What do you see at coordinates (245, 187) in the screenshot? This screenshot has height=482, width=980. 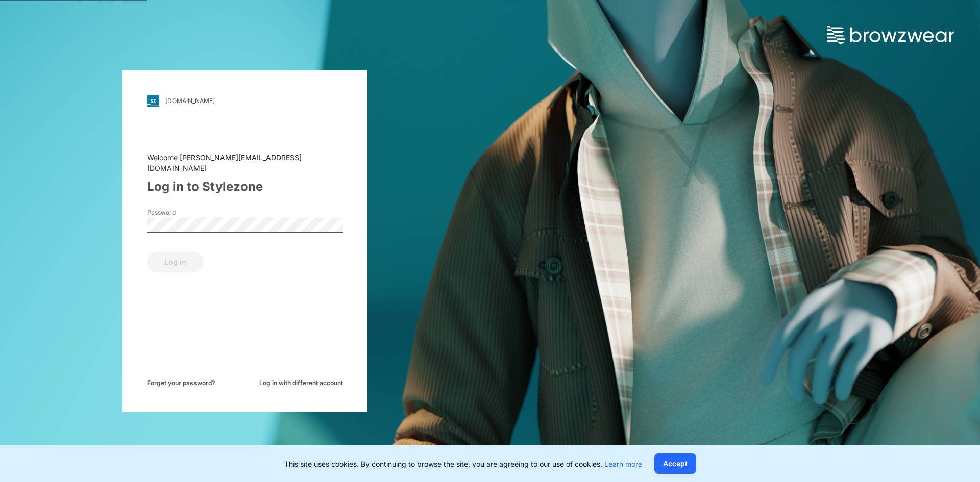 I see `div: Log in to Stylezone` at bounding box center [245, 187].